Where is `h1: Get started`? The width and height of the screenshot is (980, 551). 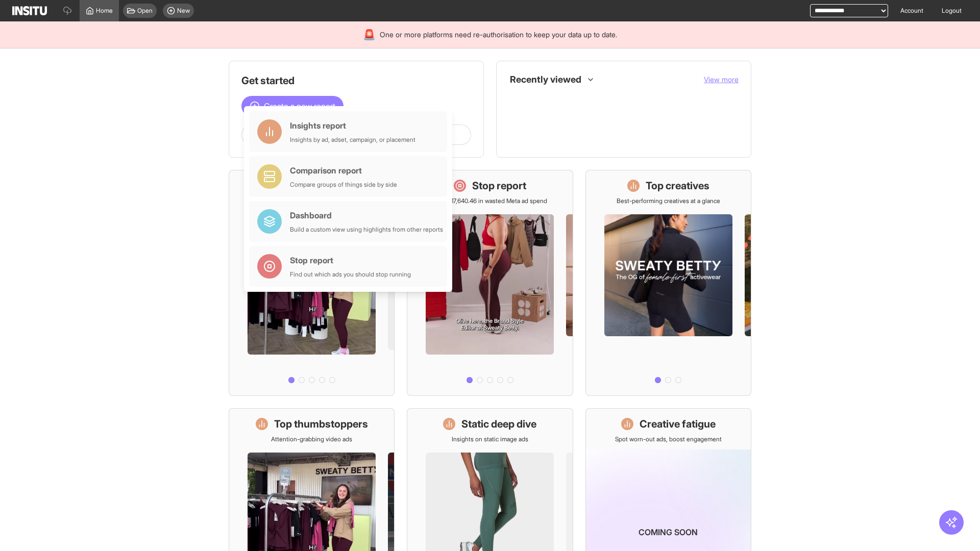
h1: Get started is located at coordinates (356, 80).